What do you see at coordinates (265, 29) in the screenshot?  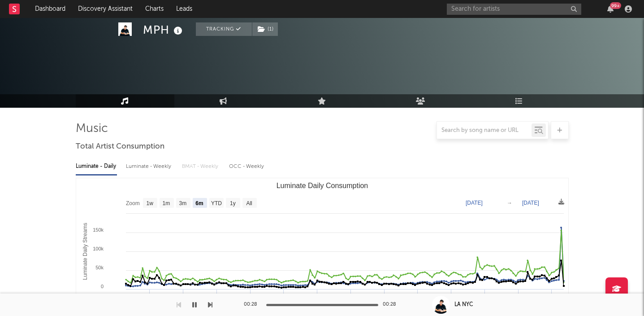 I see `span: ( 1 )` at bounding box center [265, 29].